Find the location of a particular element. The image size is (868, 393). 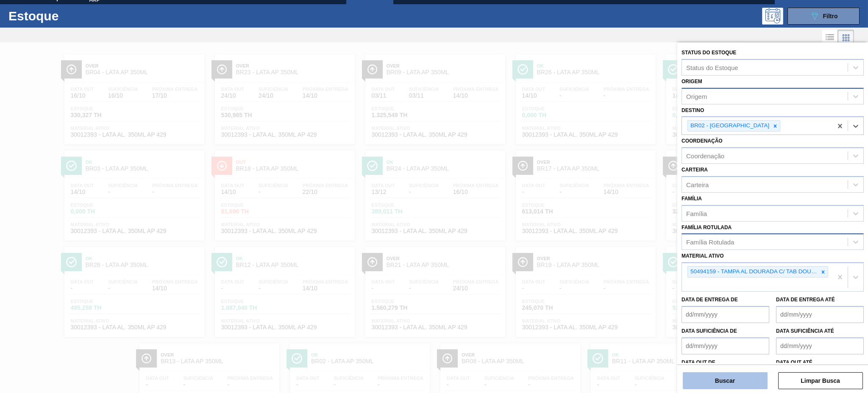

label: Data out até is located at coordinates (794, 363).